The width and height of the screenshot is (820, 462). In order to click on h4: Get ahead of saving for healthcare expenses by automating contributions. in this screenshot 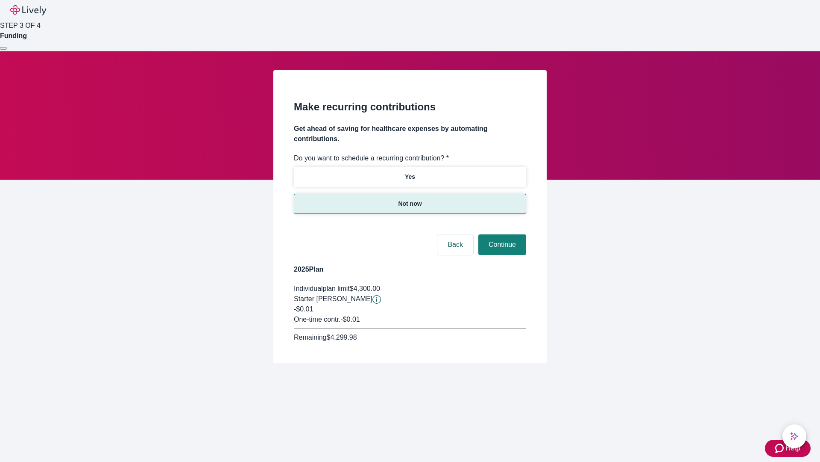, I will do `click(410, 134)`.